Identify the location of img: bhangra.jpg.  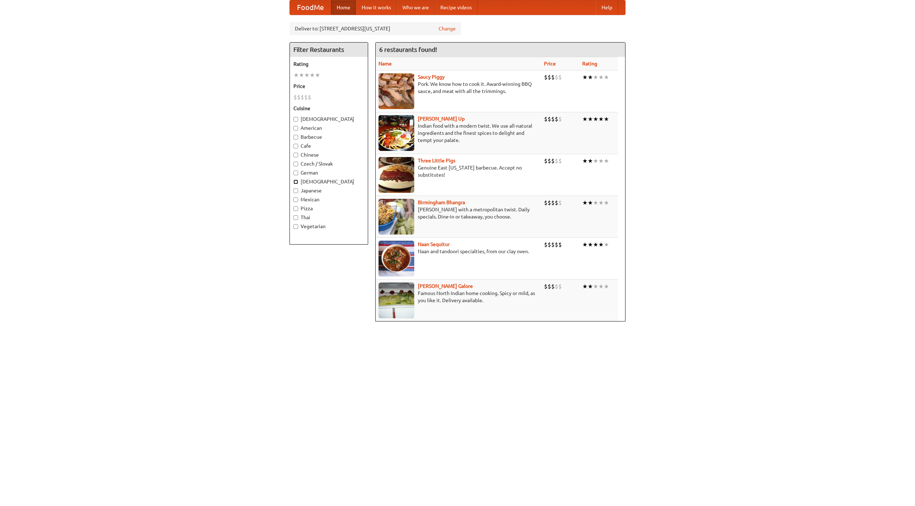
(397, 217).